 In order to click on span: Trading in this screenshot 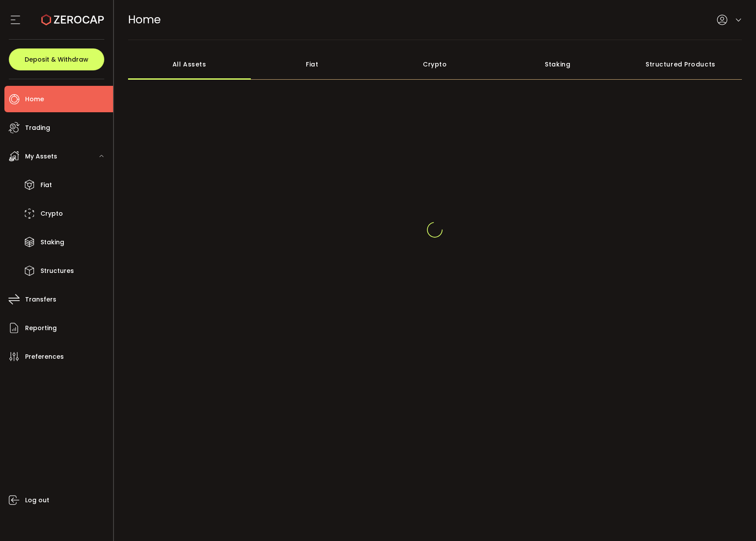, I will do `click(37, 127)`.